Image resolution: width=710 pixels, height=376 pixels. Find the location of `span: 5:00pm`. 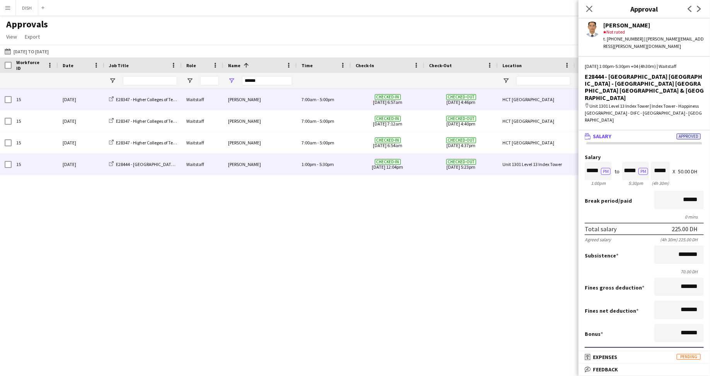

span: 5:00pm is located at coordinates (327, 143).